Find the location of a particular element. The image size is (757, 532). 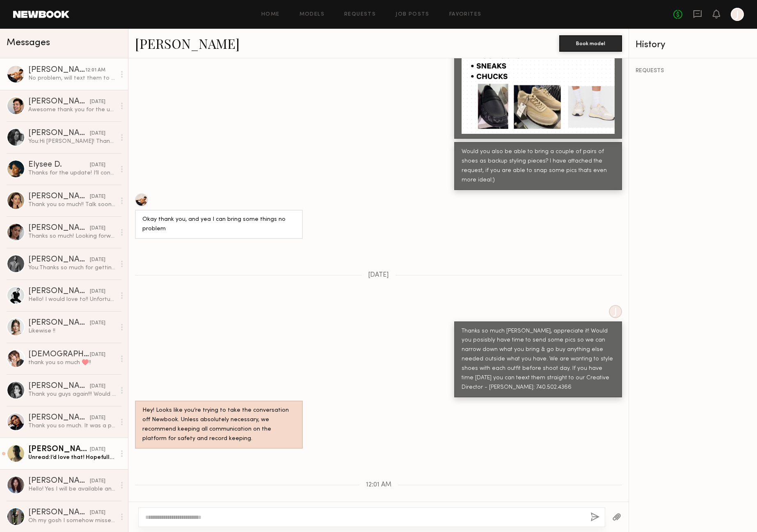

a: Models is located at coordinates (312, 15).